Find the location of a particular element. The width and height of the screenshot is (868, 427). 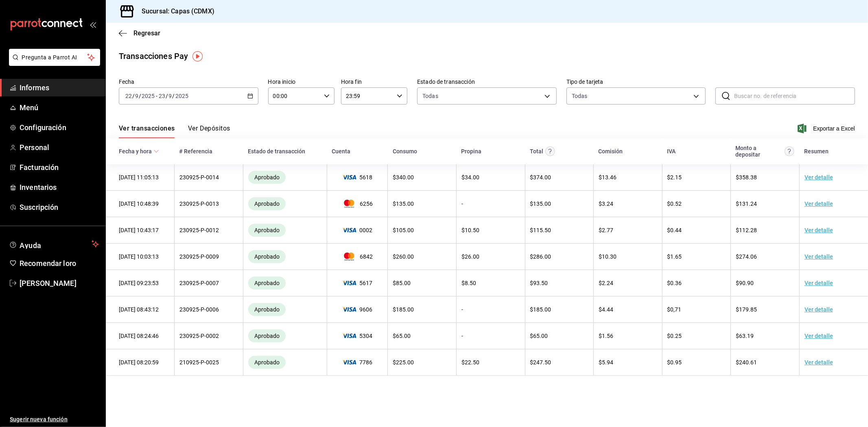

font: 0.52 is located at coordinates (676, 204).